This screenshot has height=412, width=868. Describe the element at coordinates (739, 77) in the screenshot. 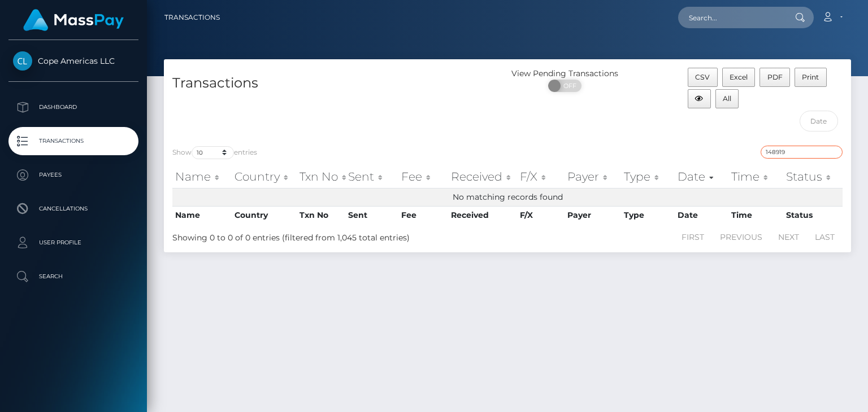

I see `button: Excel` at that location.